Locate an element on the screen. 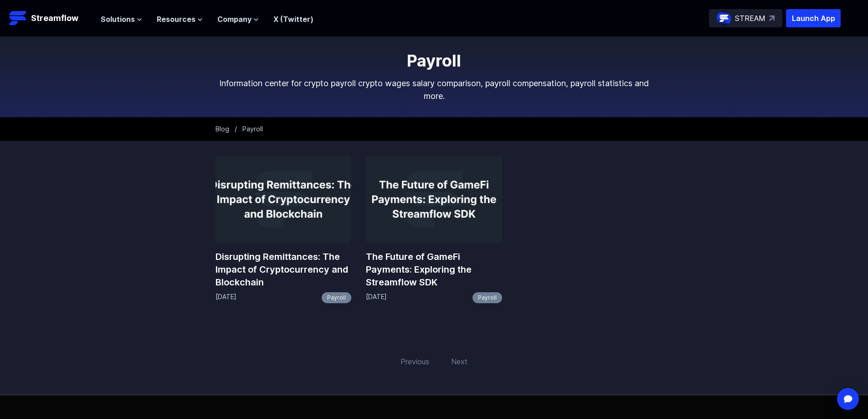  a: The Future of GameFi Payments: Exploring the Streamflow SDK is located at coordinates (433, 269).